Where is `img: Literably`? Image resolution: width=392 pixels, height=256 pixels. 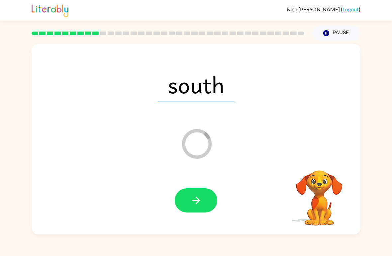
img: Literably is located at coordinates (50, 10).